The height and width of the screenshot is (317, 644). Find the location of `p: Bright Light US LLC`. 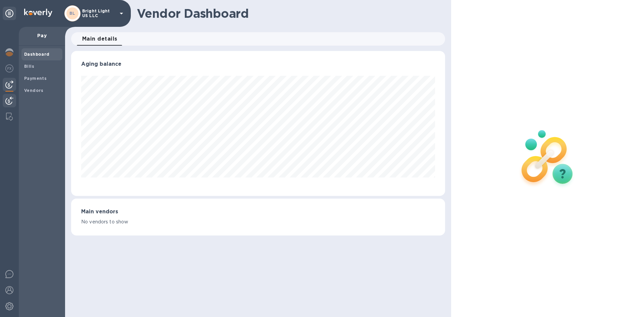

p: Bright Light US LLC is located at coordinates (99, 13).